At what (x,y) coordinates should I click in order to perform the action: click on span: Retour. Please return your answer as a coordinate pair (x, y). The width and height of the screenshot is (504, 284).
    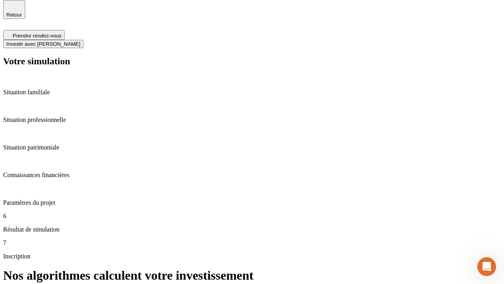
    Looking at the image, I should click on (14, 15).